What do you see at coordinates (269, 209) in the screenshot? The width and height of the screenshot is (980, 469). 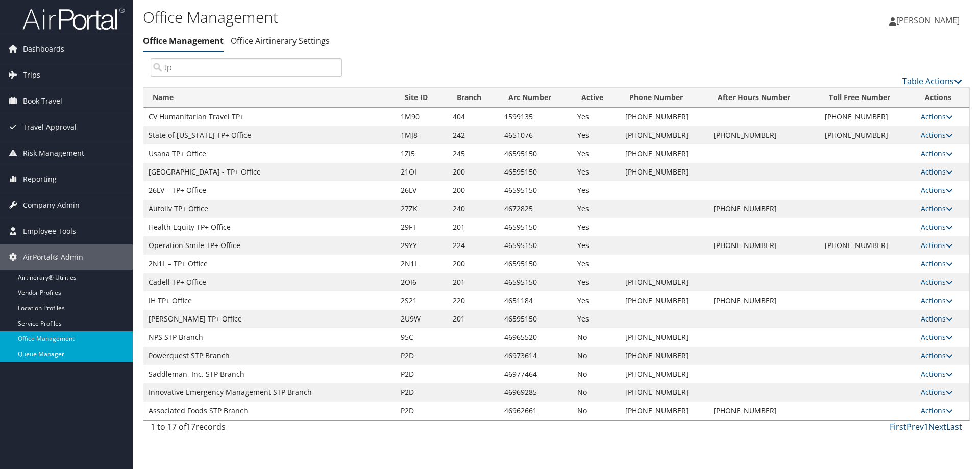 I see `td: Autoliv TP+ Office` at bounding box center [269, 209].